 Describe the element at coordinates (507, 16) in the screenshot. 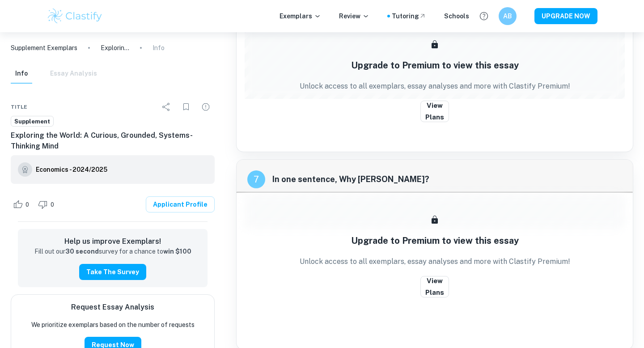

I see `button: AB` at that location.